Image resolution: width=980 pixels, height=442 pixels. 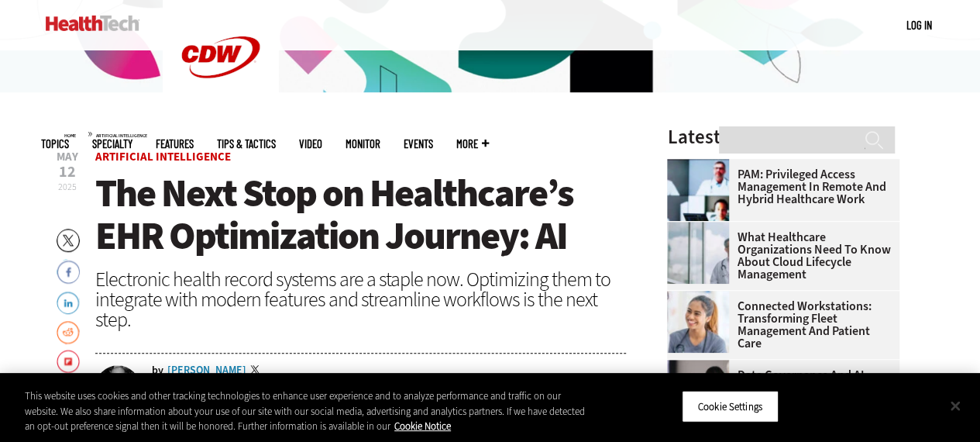 I want to click on a: doctor in front of clouds and reflective building, so click(x=702, y=228).